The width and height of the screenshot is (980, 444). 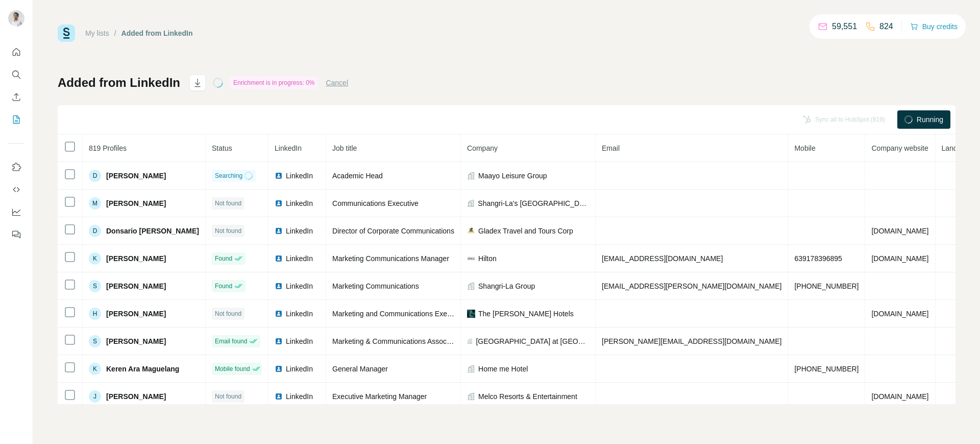 I want to click on button: Use Surfe on LinkedIn, so click(x=16, y=167).